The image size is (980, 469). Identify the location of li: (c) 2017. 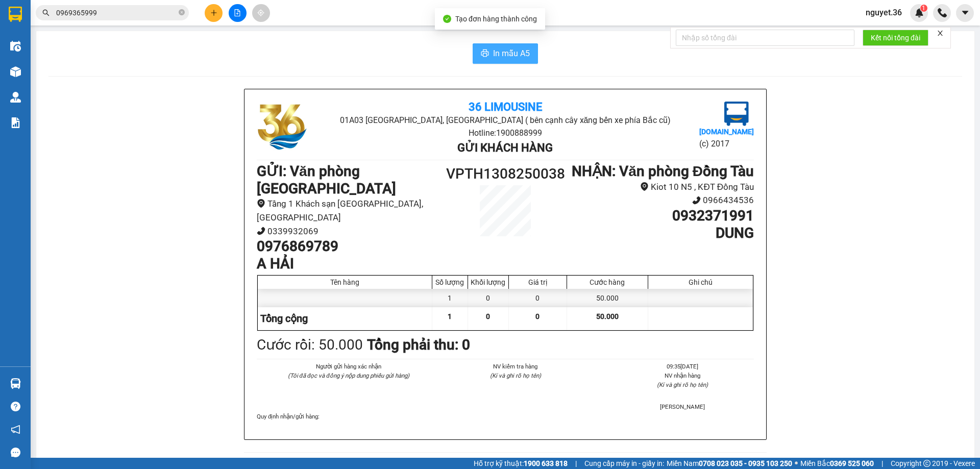
(726, 143).